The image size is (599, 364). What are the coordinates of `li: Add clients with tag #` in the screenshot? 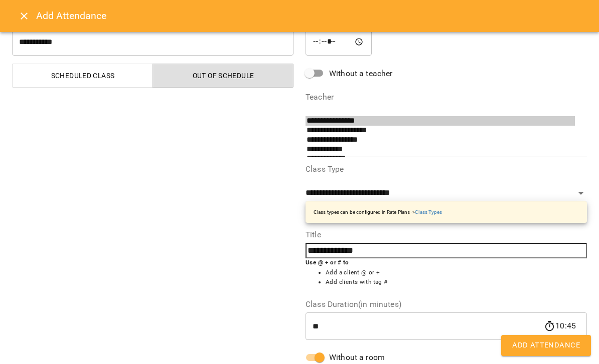 It's located at (456, 283).